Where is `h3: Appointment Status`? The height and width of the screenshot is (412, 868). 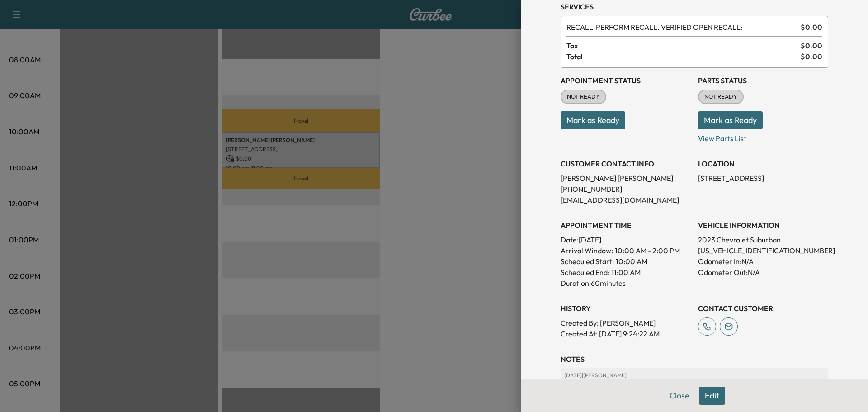 h3: Appointment Status is located at coordinates (625, 81).